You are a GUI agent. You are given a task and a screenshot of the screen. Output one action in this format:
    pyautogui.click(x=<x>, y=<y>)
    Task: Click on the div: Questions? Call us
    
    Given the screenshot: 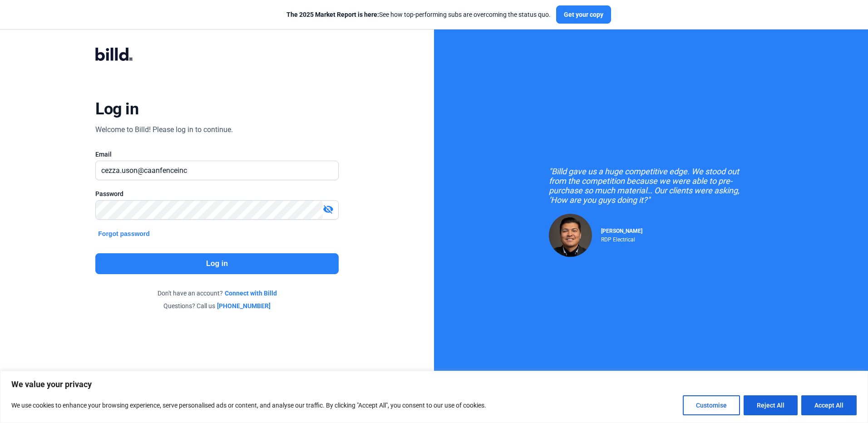 What is the action you would take?
    pyautogui.click(x=216, y=306)
    